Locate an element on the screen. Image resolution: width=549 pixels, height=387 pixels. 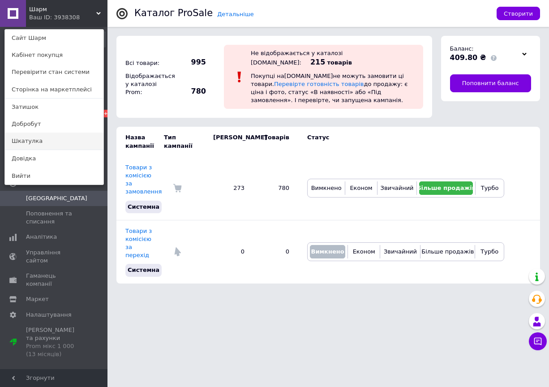
td: Тип кампанії is located at coordinates (184, 141).